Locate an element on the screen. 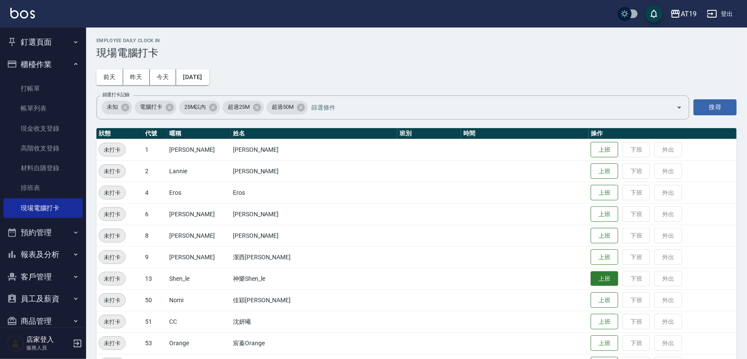 This screenshot has width=747, height=359. td: 神樂Shen_le is located at coordinates (314, 279).